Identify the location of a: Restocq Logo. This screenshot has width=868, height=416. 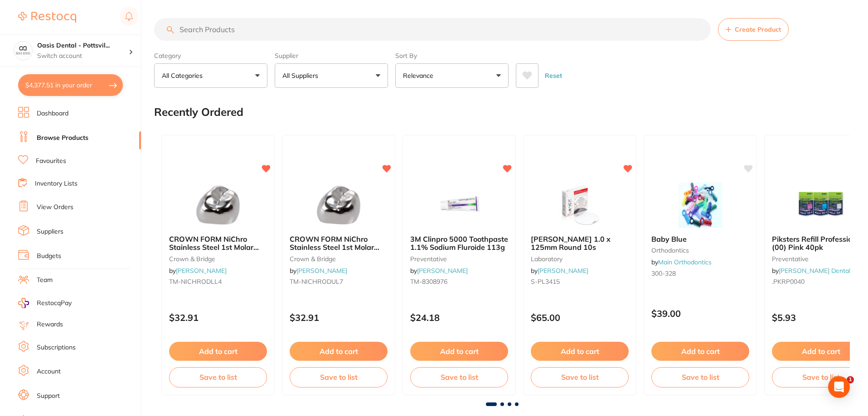
(47, 17).